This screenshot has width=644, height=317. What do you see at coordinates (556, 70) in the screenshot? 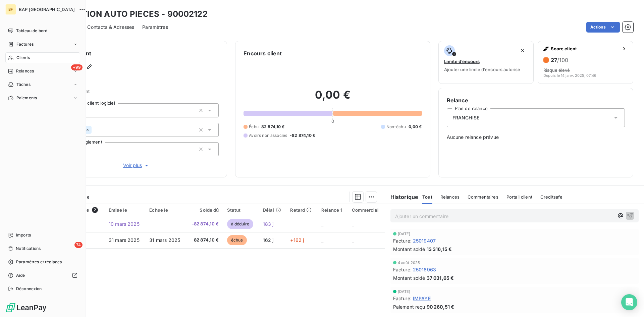
I see `span: Risque élevé` at bounding box center [556, 70].